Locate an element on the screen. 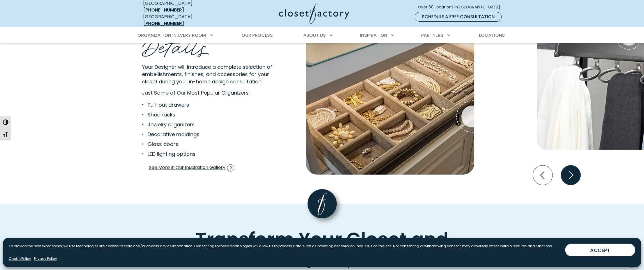 The height and width of the screenshot is (270, 644). img: Closet Factory Logo is located at coordinates (314, 13).